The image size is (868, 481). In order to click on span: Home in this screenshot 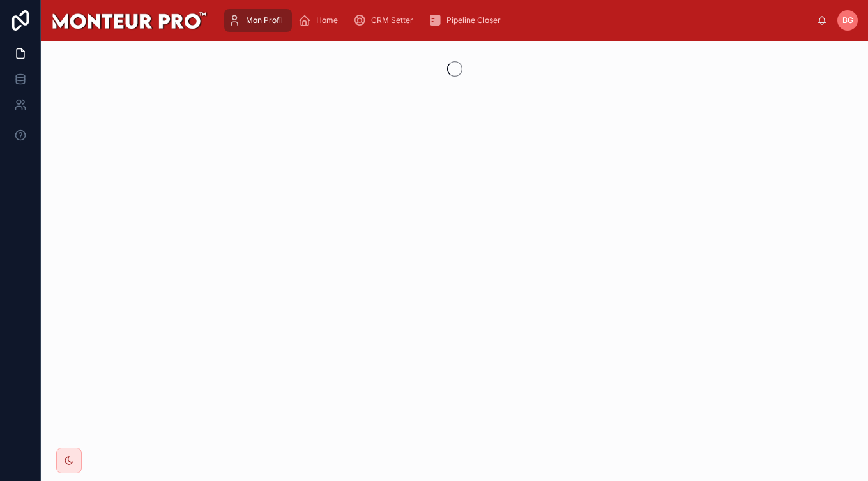, I will do `click(327, 20)`.